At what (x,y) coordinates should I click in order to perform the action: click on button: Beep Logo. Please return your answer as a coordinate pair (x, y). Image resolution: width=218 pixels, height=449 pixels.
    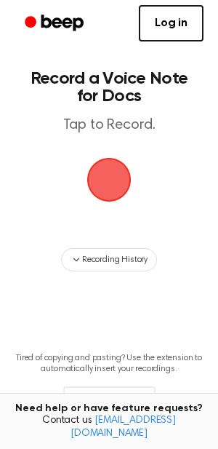
    Looking at the image, I should click on (109, 180).